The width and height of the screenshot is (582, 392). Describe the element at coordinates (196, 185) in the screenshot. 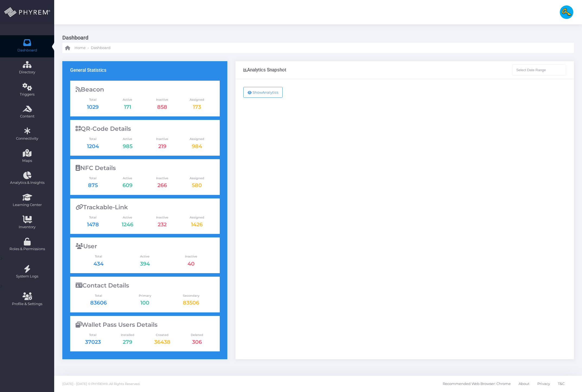

I see `a: 580` at that location.